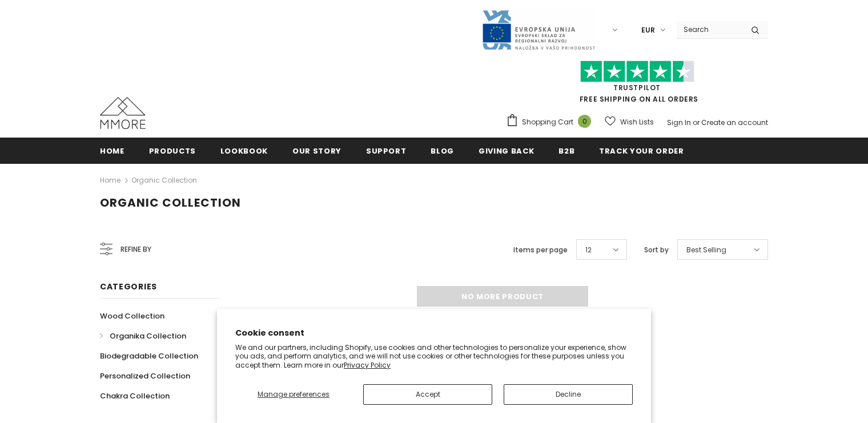 This screenshot has height=423, width=868. What do you see at coordinates (122, 113) in the screenshot?
I see `img: MMORE Cases` at bounding box center [122, 113].